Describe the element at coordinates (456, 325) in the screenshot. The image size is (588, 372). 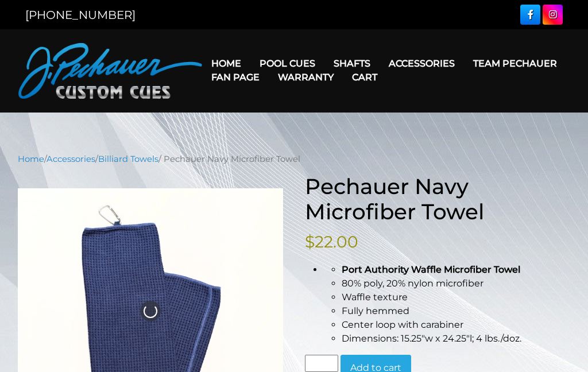
I see `li: Center loop with carabiner` at that location.